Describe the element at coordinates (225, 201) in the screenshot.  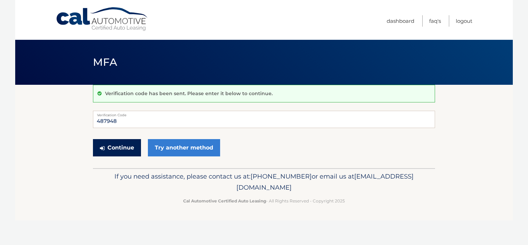
I see `strong: Cal Automotive Certified Auto Leasing` at that location.